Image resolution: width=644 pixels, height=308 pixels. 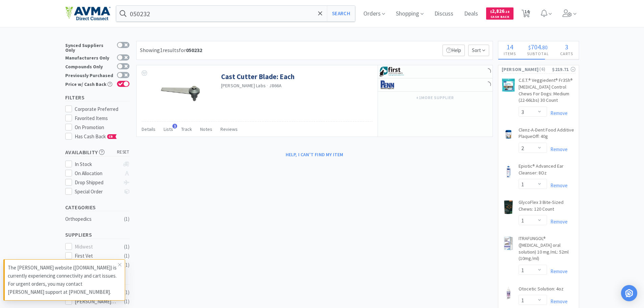 What do you see at coordinates (500, 11) in the screenshot?
I see `span: 2,826` at bounding box center [500, 11].